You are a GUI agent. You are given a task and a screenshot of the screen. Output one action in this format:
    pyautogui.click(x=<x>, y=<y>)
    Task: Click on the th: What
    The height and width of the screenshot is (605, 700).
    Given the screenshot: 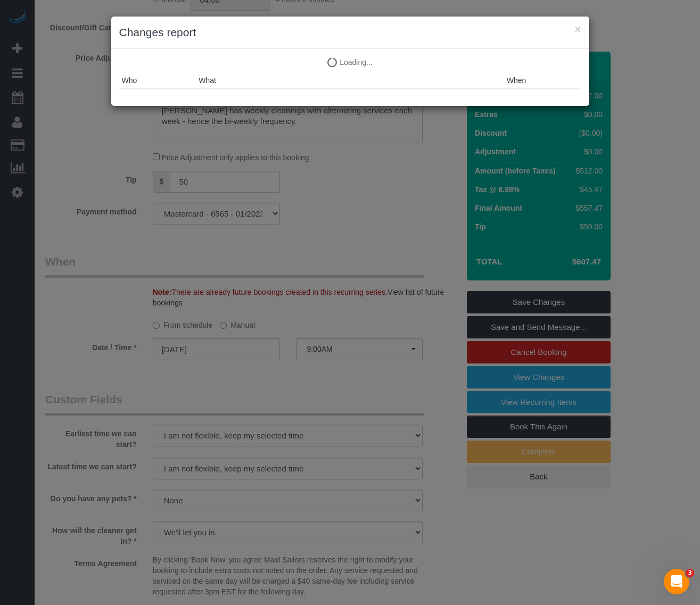 What is the action you would take?
    pyautogui.click(x=349, y=80)
    